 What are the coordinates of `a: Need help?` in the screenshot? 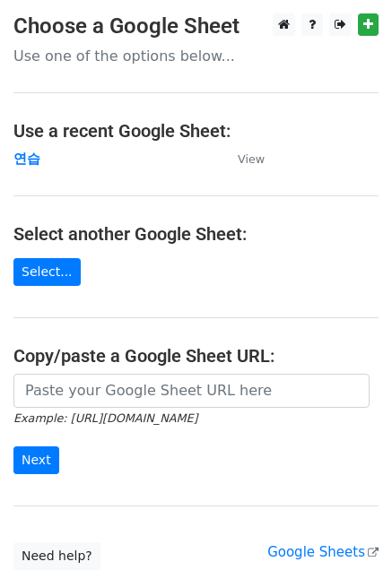 It's located at (57, 556).